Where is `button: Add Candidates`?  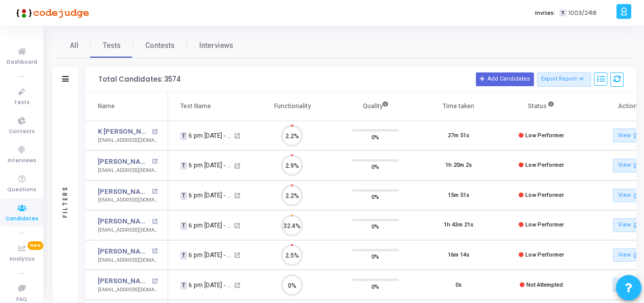 button: Add Candidates is located at coordinates (505, 79).